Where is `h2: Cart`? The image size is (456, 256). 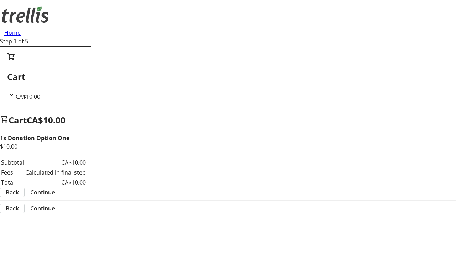
h2: Cart is located at coordinates (228, 77).